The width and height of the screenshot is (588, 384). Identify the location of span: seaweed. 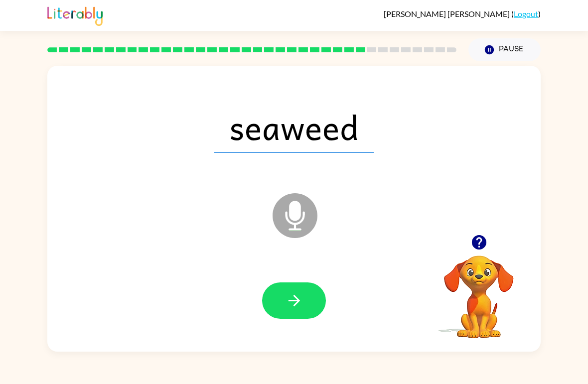
(294, 127).